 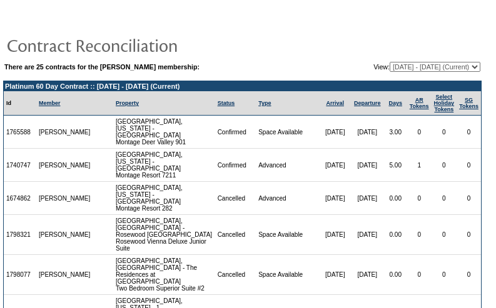 What do you see at coordinates (395, 103) in the screenshot?
I see `a: Days` at bounding box center [395, 103].